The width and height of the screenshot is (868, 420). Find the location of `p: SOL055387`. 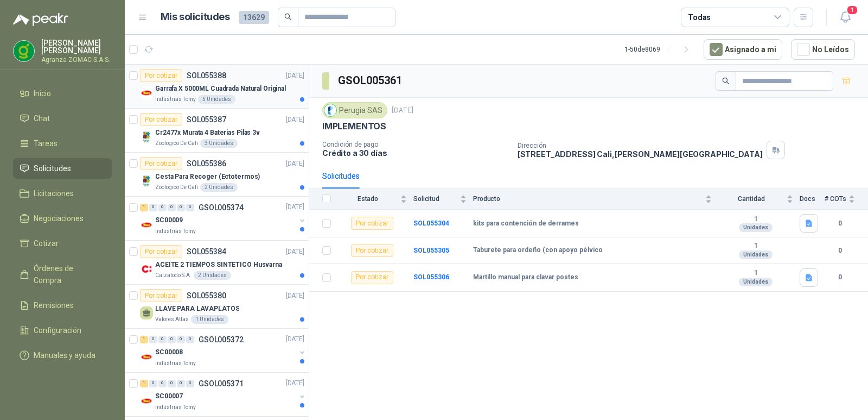

p: SOL055387 is located at coordinates (206, 119).